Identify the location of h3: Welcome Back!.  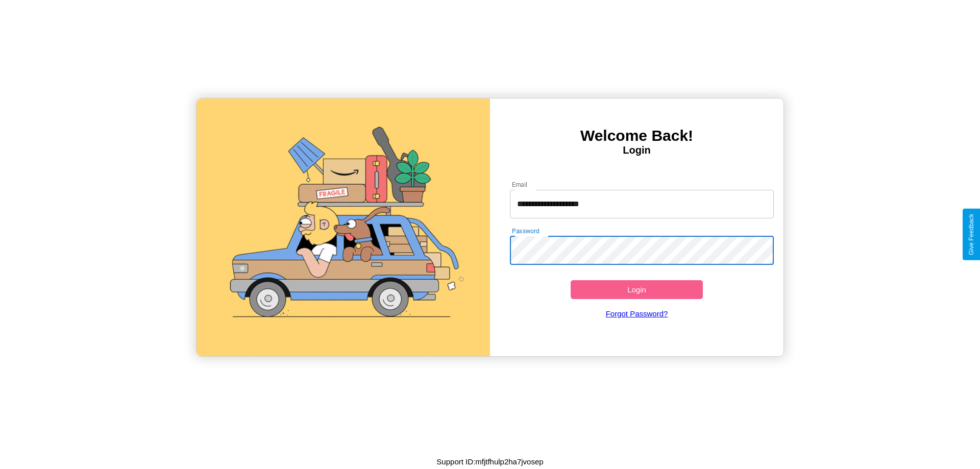
(636, 136).